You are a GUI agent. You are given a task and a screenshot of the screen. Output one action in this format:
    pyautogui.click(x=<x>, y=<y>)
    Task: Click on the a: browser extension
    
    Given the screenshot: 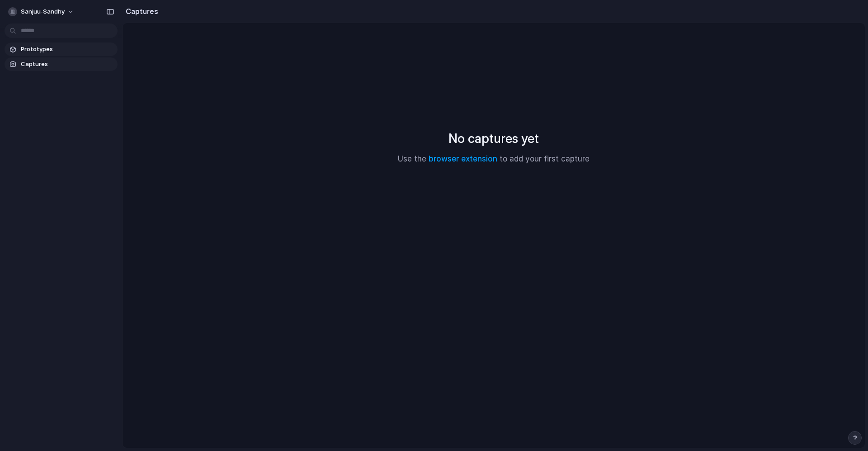 What is the action you would take?
    pyautogui.click(x=463, y=158)
    